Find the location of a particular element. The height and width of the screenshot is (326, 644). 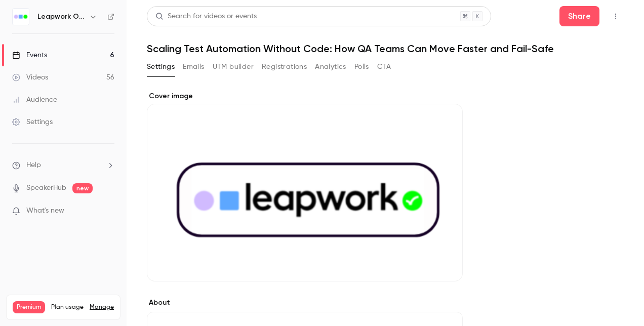

a: Manage is located at coordinates (102, 307).